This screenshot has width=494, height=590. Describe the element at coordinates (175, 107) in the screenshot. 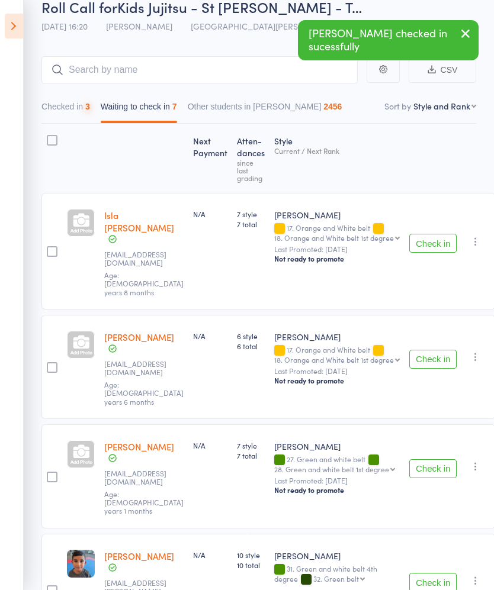

I see `div: 7` at that location.